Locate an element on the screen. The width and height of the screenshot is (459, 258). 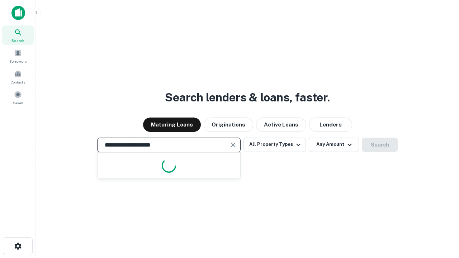
button: Any Amount is located at coordinates (334, 145).